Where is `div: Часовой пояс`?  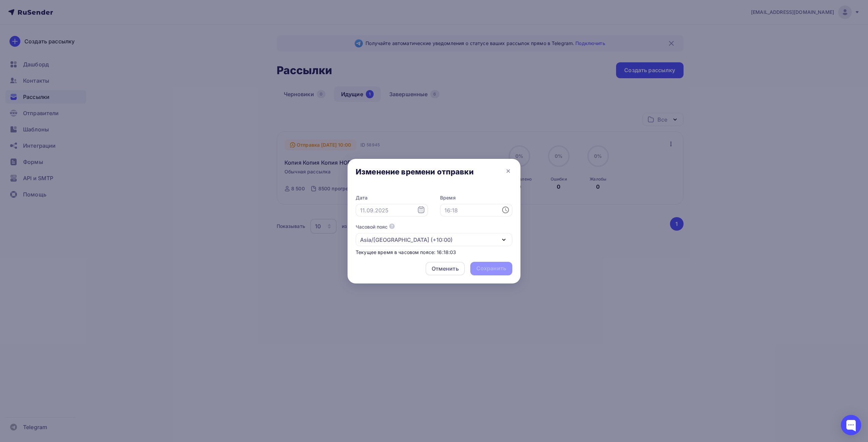 div: Часовой пояс is located at coordinates (371, 227).